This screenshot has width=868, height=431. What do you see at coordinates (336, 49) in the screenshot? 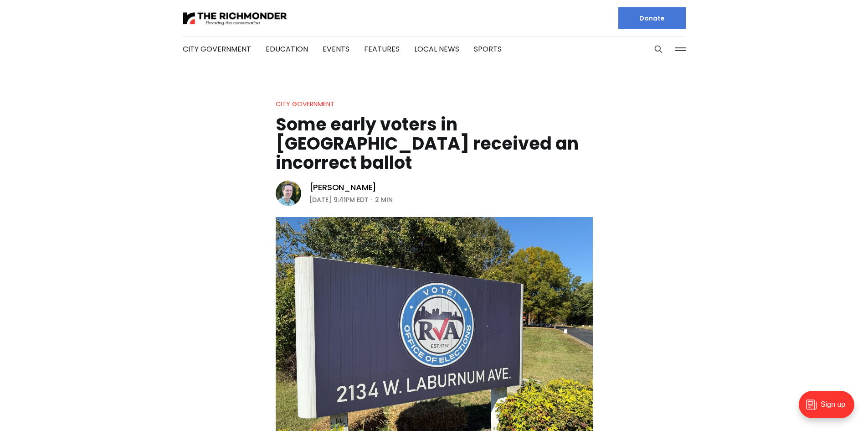
I see `a: Events` at bounding box center [336, 49].